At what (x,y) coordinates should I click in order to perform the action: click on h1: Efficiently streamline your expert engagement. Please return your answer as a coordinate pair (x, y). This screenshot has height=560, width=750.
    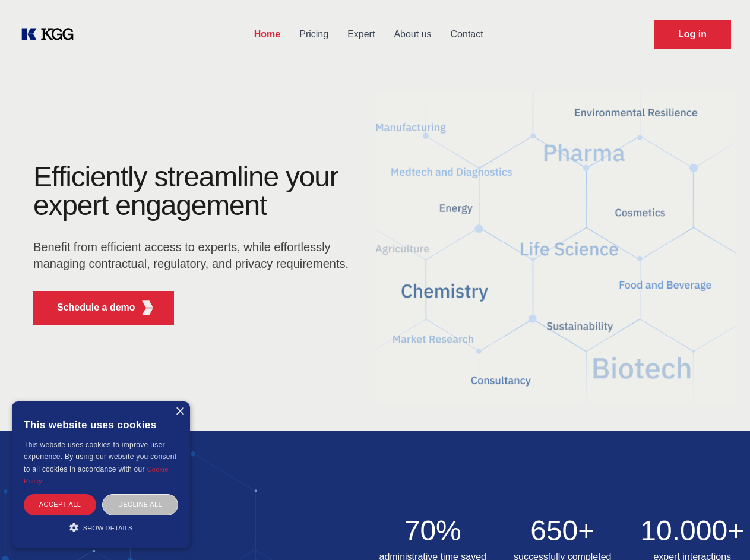
    Looking at the image, I should click on (195, 191).